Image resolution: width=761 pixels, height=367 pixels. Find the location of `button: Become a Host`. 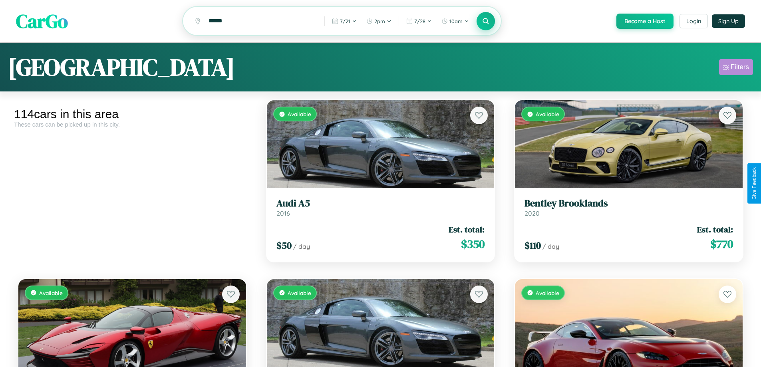

button: Become a Host is located at coordinates (645, 21).